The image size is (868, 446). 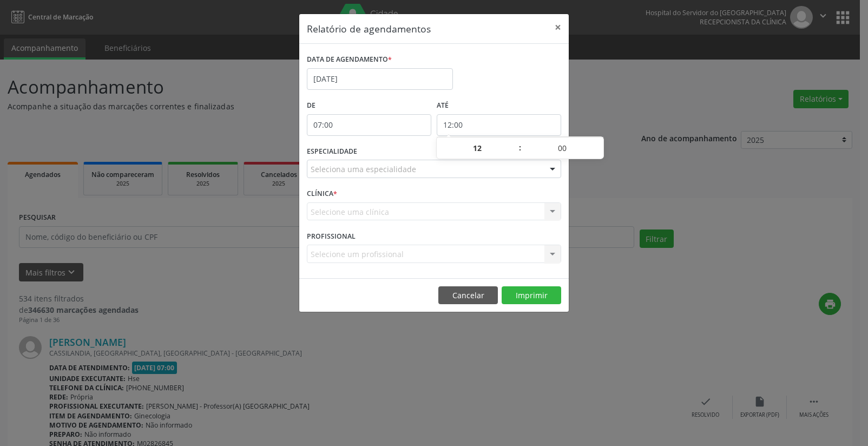 I want to click on label: De, so click(x=369, y=106).